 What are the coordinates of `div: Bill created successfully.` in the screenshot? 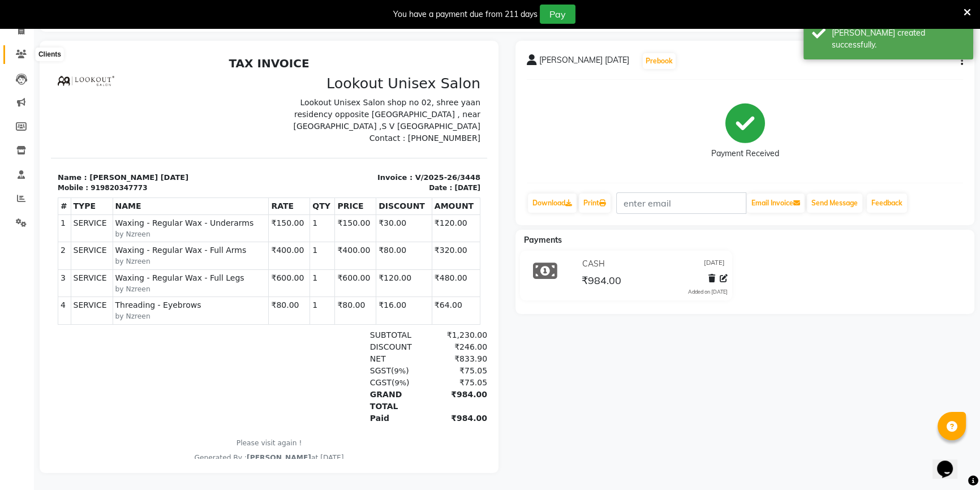 It's located at (897, 39).